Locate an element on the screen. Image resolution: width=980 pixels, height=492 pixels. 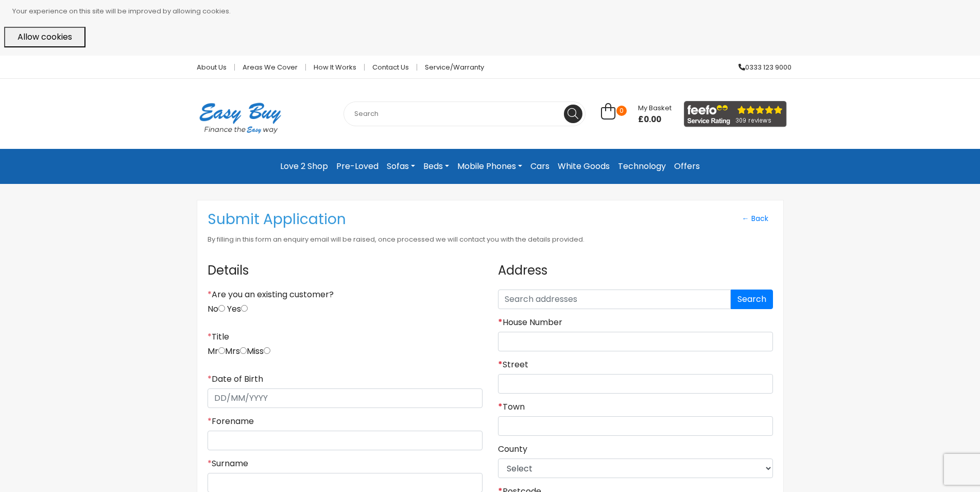
label: Date of Birth is located at coordinates (235, 379).